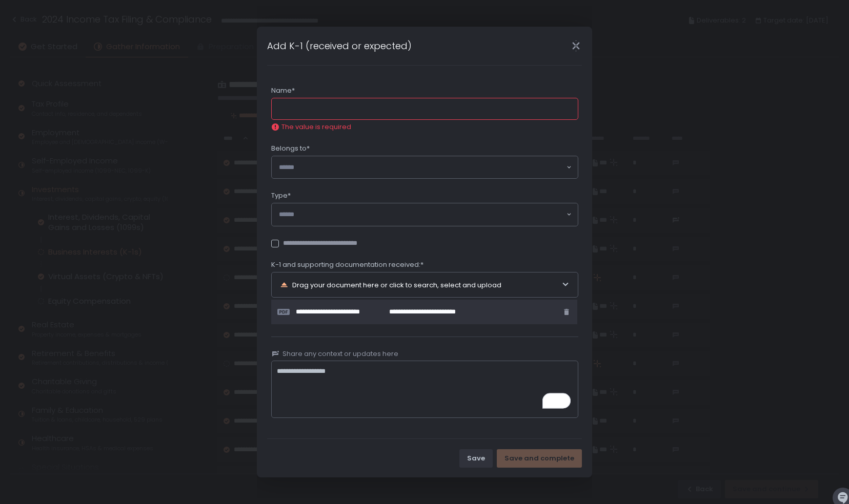 This screenshot has height=504, width=849. What do you see at coordinates (316, 127) in the screenshot?
I see `span: The value is required` at bounding box center [316, 127].